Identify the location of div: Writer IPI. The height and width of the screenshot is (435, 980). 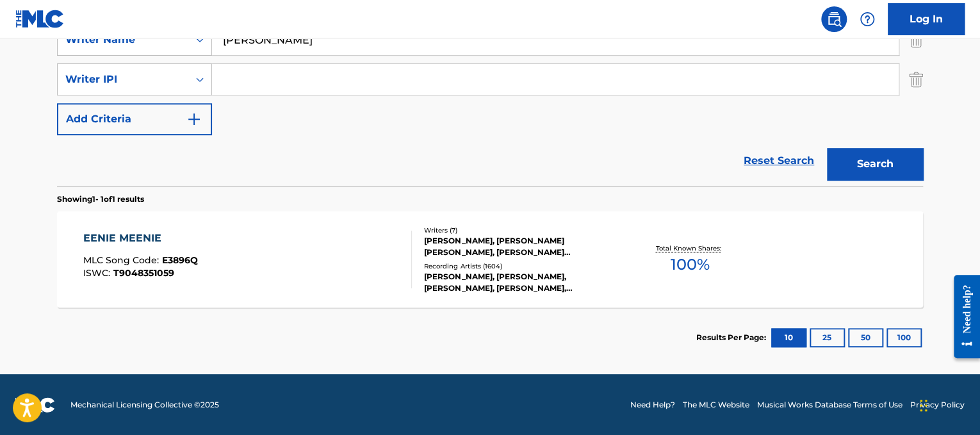
(123, 79).